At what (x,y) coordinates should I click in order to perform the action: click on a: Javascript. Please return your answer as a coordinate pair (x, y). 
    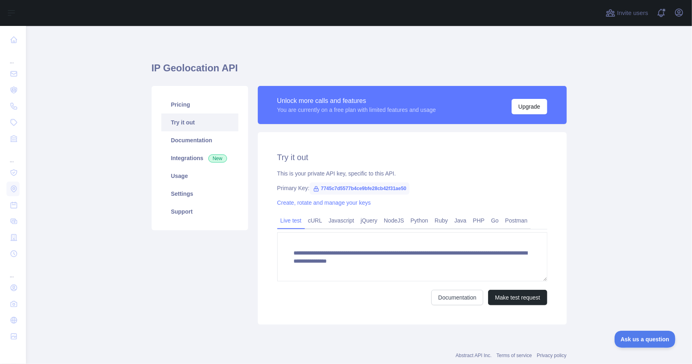
    Looking at the image, I should click on (341, 221).